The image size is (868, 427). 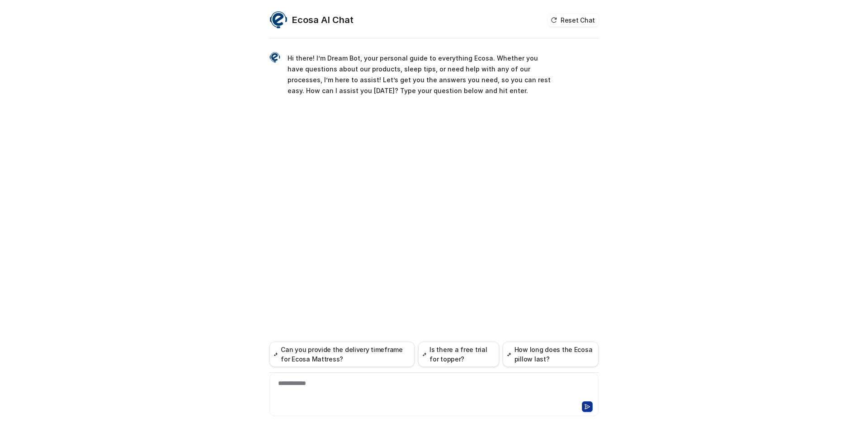 What do you see at coordinates (573, 20) in the screenshot?
I see `button: Reset Chat` at bounding box center [573, 20].